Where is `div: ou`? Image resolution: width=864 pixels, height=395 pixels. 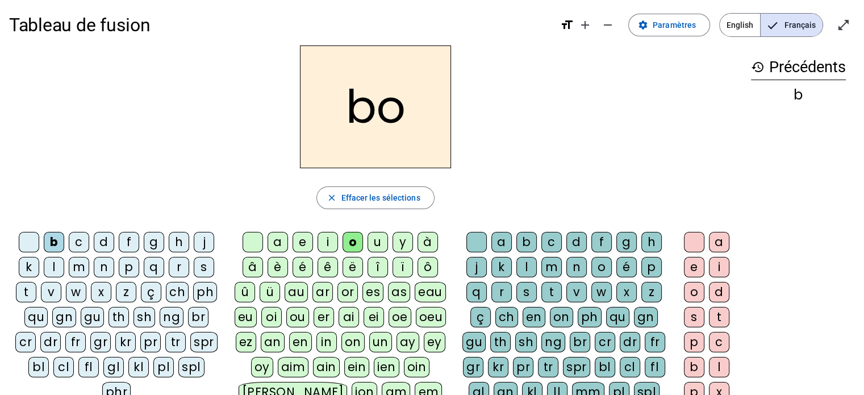 div: ou is located at coordinates (298, 317).